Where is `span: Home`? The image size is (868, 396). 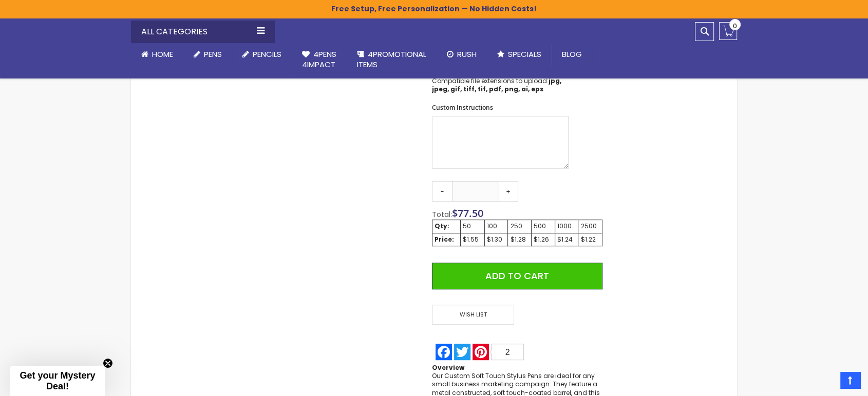
span: Home is located at coordinates (162, 54).